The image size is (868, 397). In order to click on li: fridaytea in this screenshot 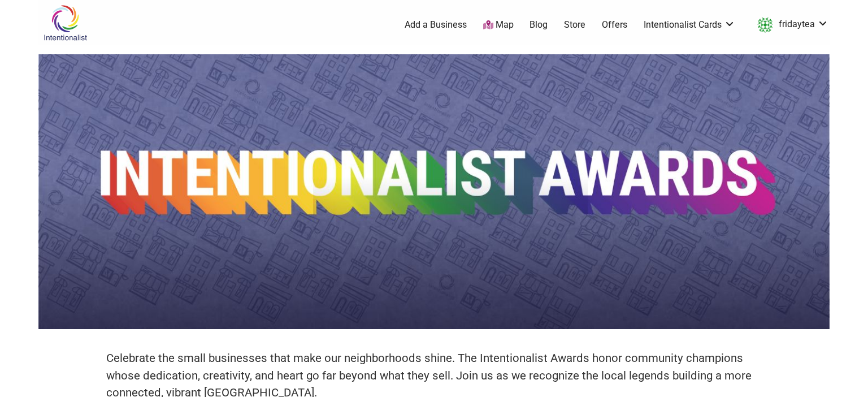, I will do `click(790, 25)`.